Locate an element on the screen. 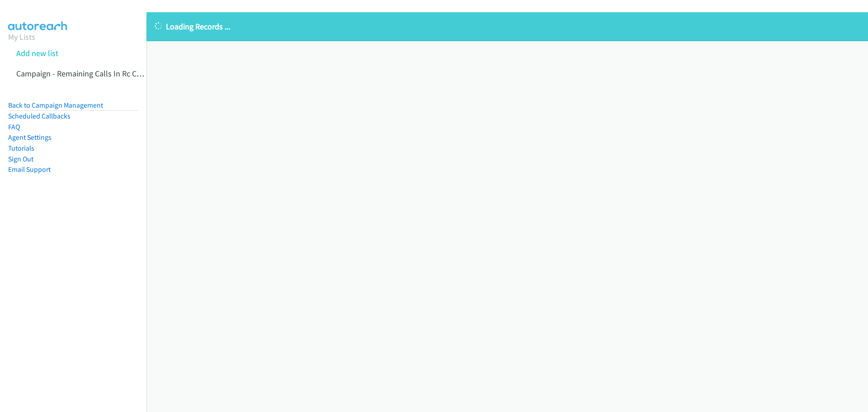 This screenshot has height=412, width=868. a: Tutorials is located at coordinates (21, 148).